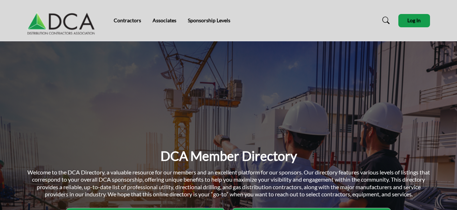 The height and width of the screenshot is (210, 457). What do you see at coordinates (63, 21) in the screenshot?
I see `img: Site Logo` at bounding box center [63, 21].